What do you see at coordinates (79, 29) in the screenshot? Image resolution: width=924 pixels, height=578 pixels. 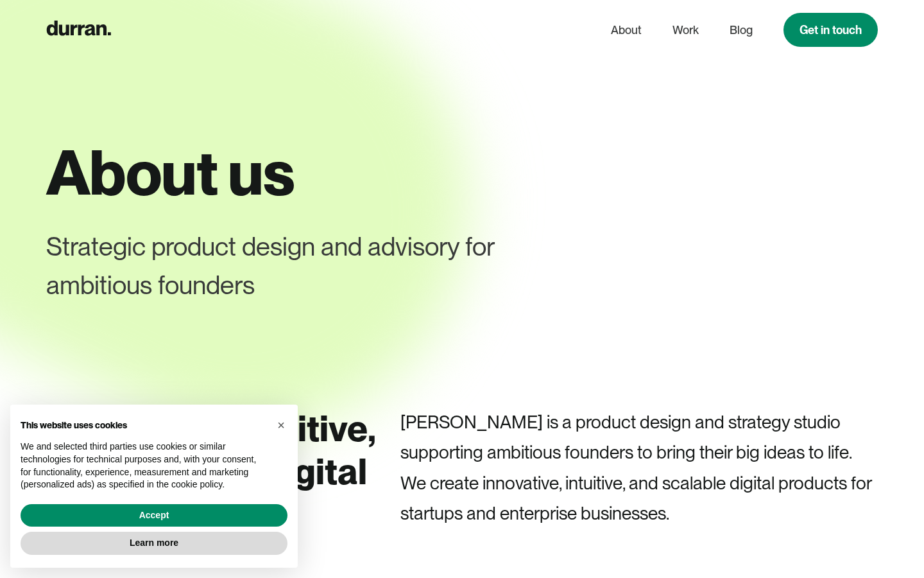 I see `a: home` at bounding box center [79, 29].